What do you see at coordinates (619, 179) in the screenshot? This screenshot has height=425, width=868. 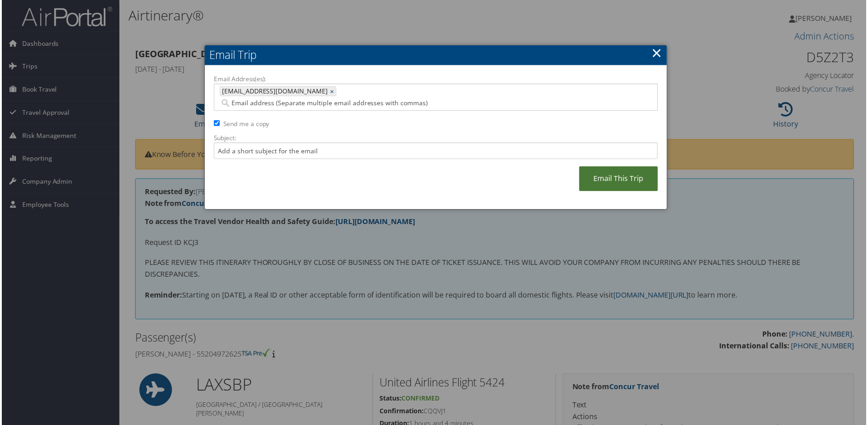 I see `a: Email This Trip` at bounding box center [619, 179].